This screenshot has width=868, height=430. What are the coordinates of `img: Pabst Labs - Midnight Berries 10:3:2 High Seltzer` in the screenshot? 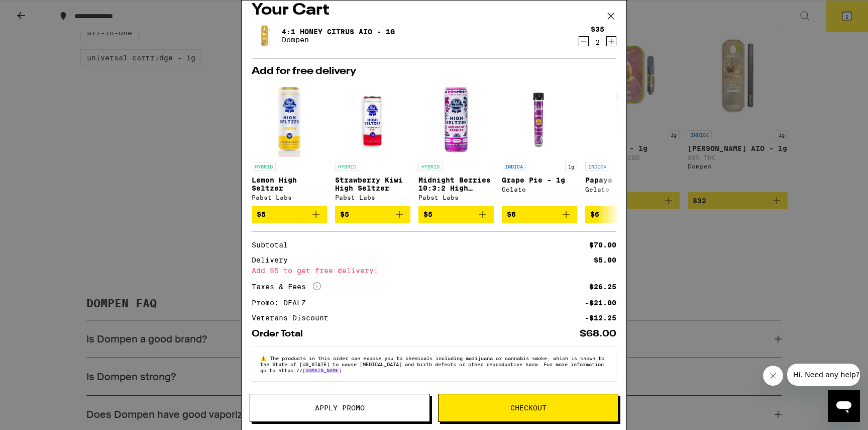 It's located at (456, 119).